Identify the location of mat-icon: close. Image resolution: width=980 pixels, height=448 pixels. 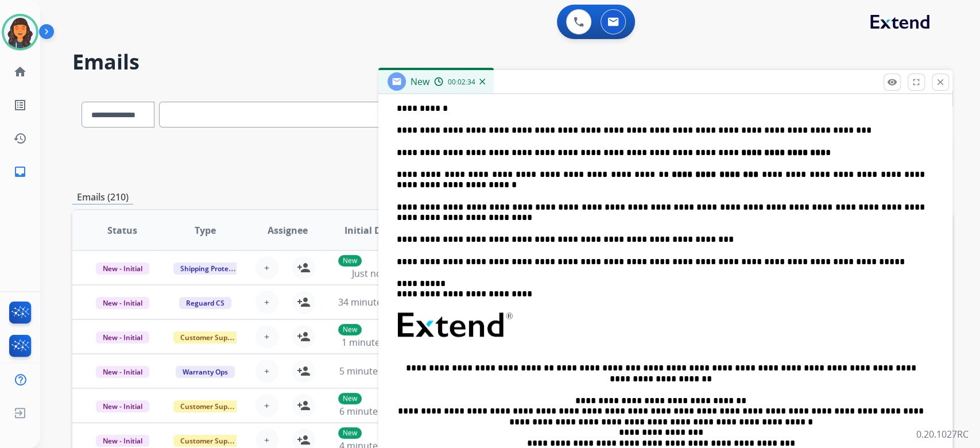
(941, 82).